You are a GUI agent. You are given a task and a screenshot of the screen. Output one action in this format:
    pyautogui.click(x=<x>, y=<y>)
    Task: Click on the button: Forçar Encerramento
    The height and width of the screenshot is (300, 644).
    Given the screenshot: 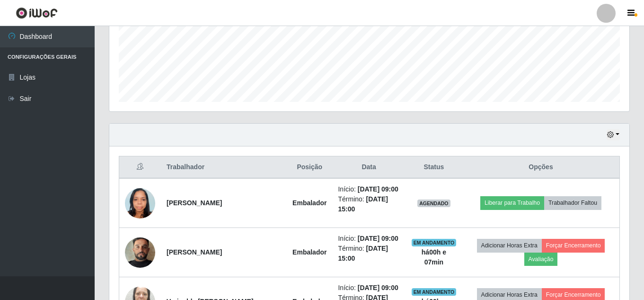 What is the action you would take?
    pyautogui.click(x=574, y=245)
    